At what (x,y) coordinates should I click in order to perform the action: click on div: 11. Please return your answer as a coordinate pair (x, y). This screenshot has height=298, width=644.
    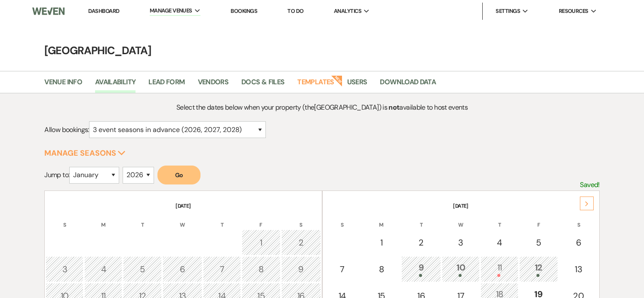
    Looking at the image, I should click on (499, 269).